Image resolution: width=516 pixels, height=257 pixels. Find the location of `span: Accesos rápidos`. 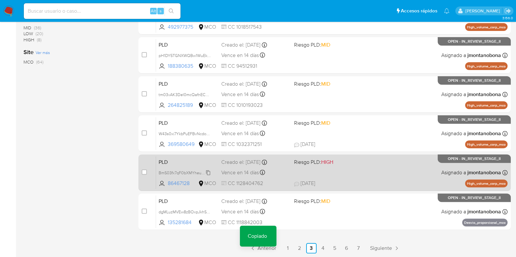

span: Accesos rápidos is located at coordinates (419, 11).